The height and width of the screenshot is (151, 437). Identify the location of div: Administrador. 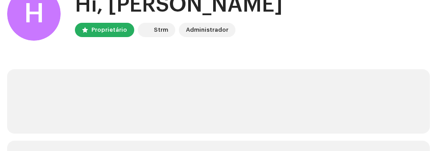
(207, 30).